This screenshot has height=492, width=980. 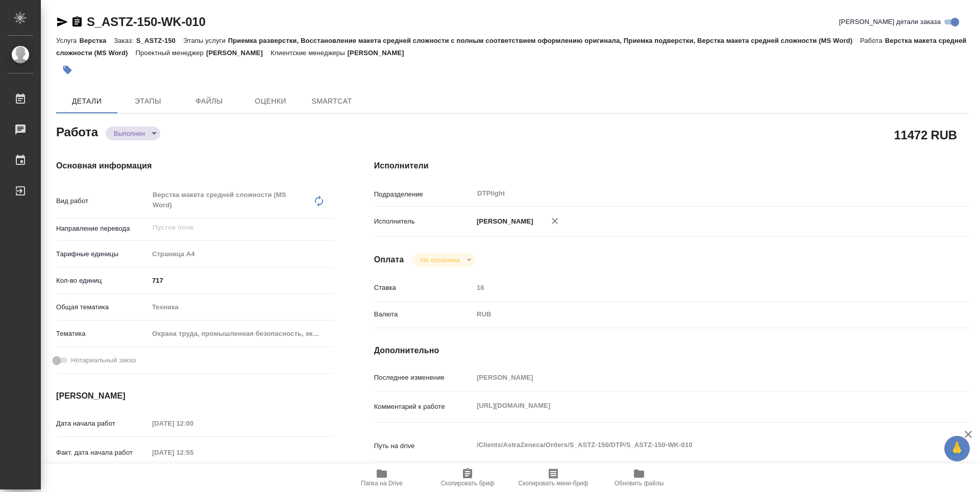 What do you see at coordinates (77, 131) in the screenshot?
I see `h2: Работа` at bounding box center [77, 131].